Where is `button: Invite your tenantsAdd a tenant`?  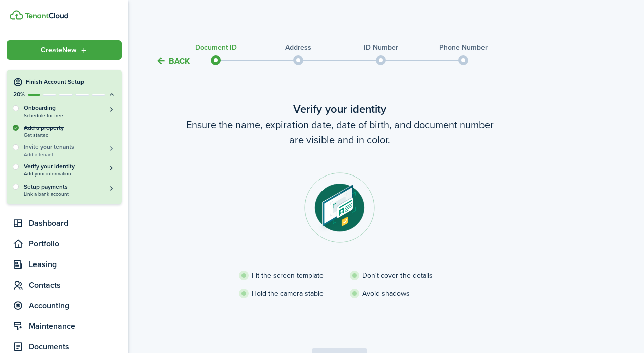 button: Invite your tenantsAdd a tenant is located at coordinates (69, 150).